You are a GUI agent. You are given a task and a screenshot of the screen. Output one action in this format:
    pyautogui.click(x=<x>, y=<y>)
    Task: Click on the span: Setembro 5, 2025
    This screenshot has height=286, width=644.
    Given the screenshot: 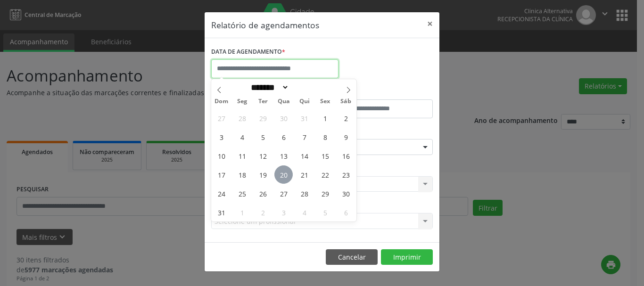 What is the action you would take?
    pyautogui.click(x=325, y=212)
    